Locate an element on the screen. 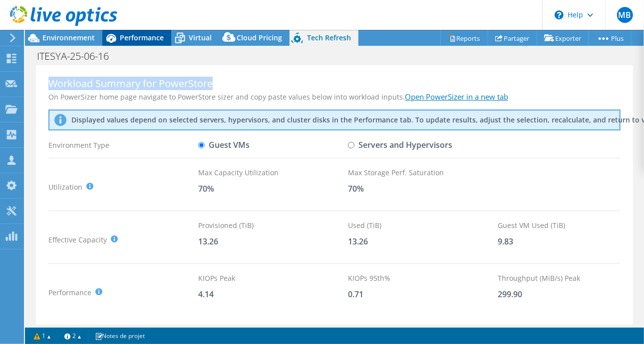  p: Displayed values depend on selected servers, hypervisors, and cluster disks in the Performance ta... is located at coordinates (308, 120).